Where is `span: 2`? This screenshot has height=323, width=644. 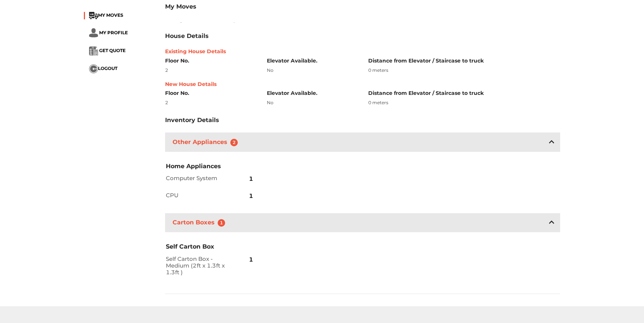 span: 2 is located at coordinates (234, 143).